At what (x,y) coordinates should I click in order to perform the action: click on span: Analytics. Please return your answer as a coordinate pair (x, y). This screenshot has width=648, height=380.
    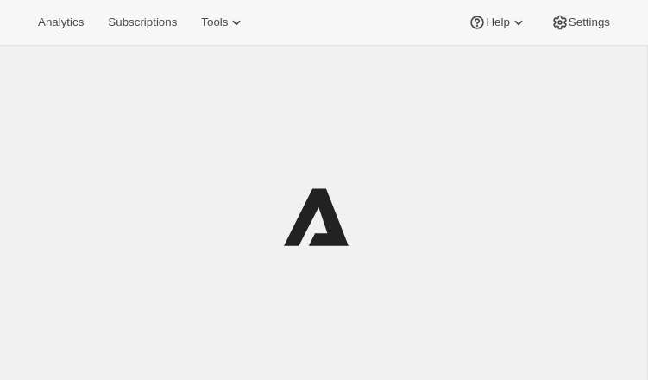
    Looking at the image, I should click on (60, 22).